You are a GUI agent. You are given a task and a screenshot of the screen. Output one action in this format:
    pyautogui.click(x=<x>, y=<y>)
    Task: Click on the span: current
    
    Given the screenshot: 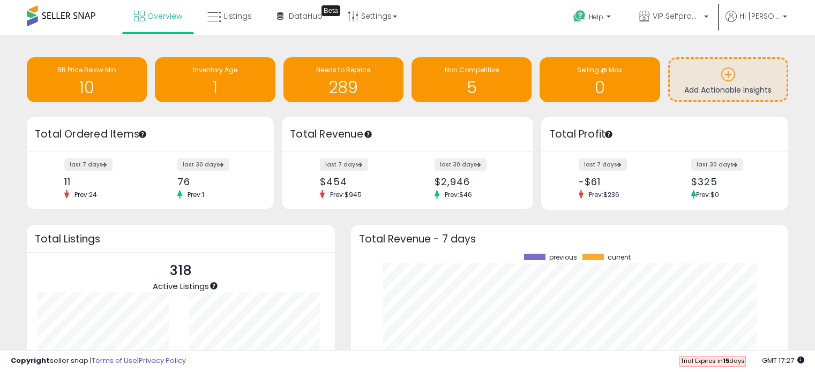 What is the action you would take?
    pyautogui.click(x=619, y=258)
    